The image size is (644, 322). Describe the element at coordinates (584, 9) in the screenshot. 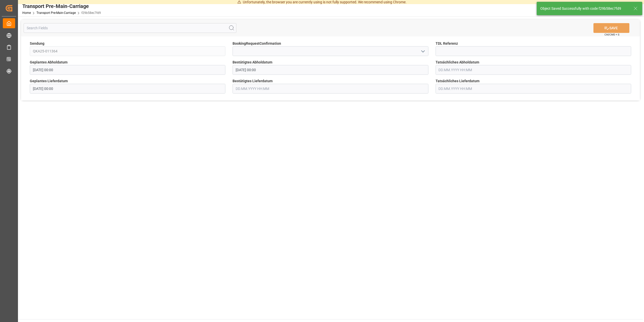

I see `div: Object Saved Successfully with code f29b58ec7fd9` at that location.